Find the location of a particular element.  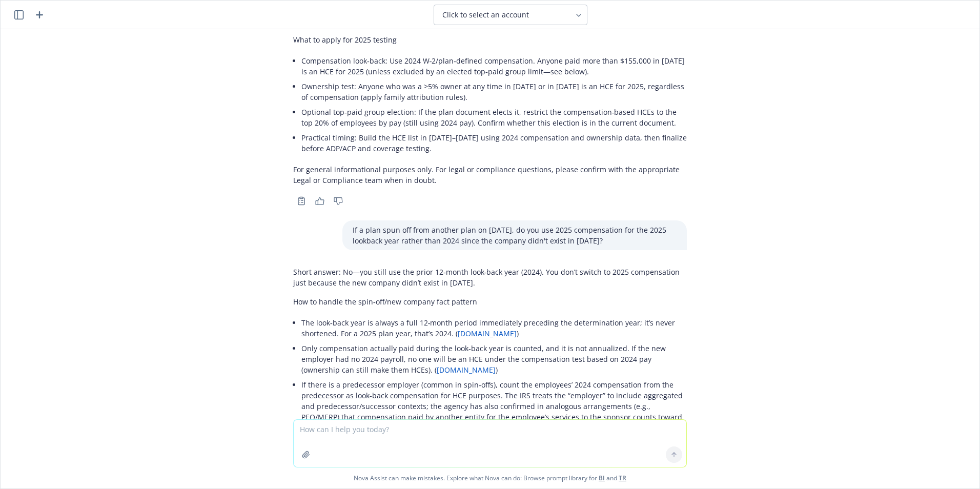

button: Click to select an account is located at coordinates (511, 15).